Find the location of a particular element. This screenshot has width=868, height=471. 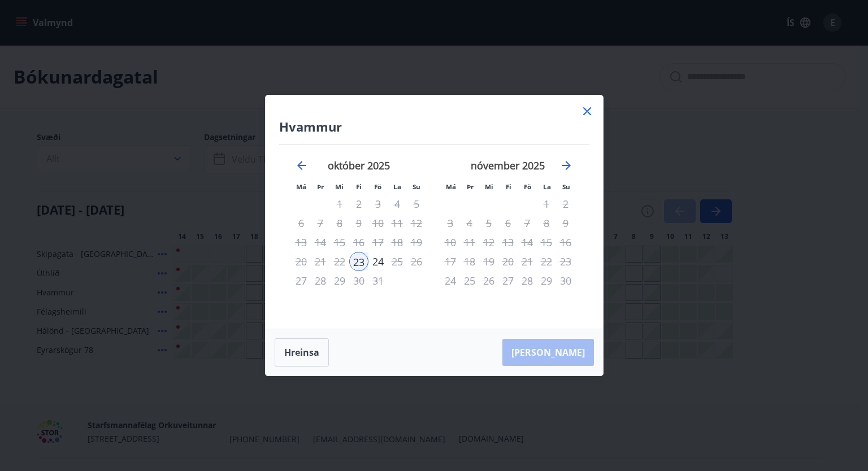

strong: nóvember 2025 is located at coordinates (507, 166).